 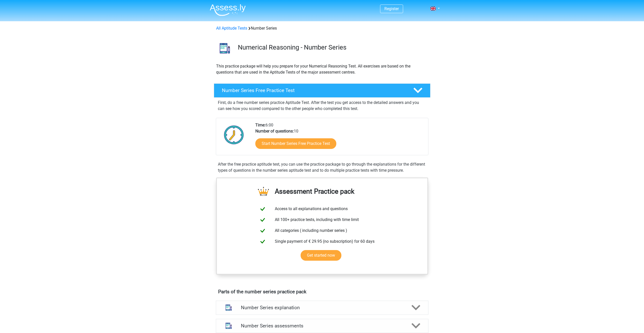 I want to click on a: explanations Number Series explanation, so click(x=322, y=308).